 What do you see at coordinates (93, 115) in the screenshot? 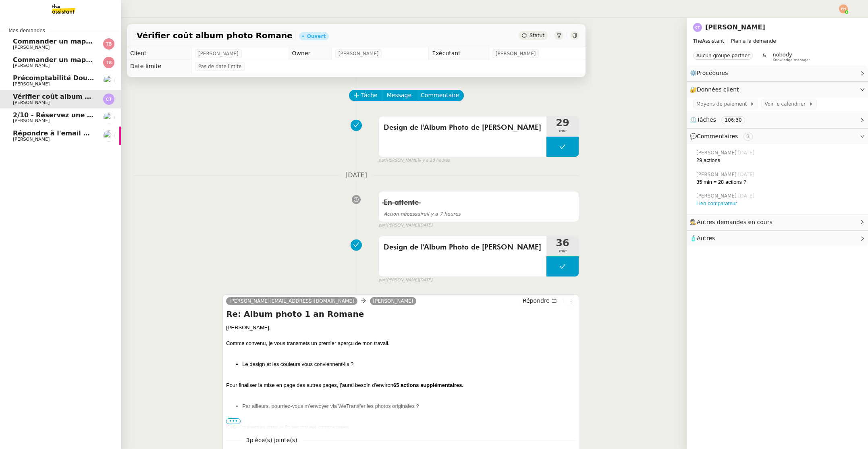
I see `span: 2/10 - Réservez une chambre à l'hôtel Greet` at bounding box center [93, 115].